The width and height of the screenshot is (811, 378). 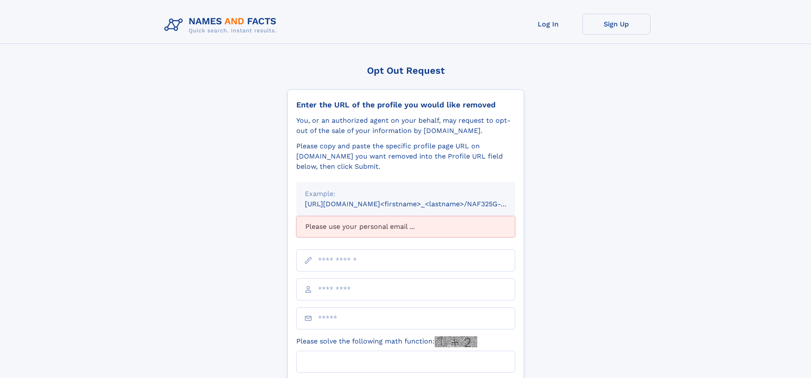 I want to click on a: Log In, so click(x=548, y=24).